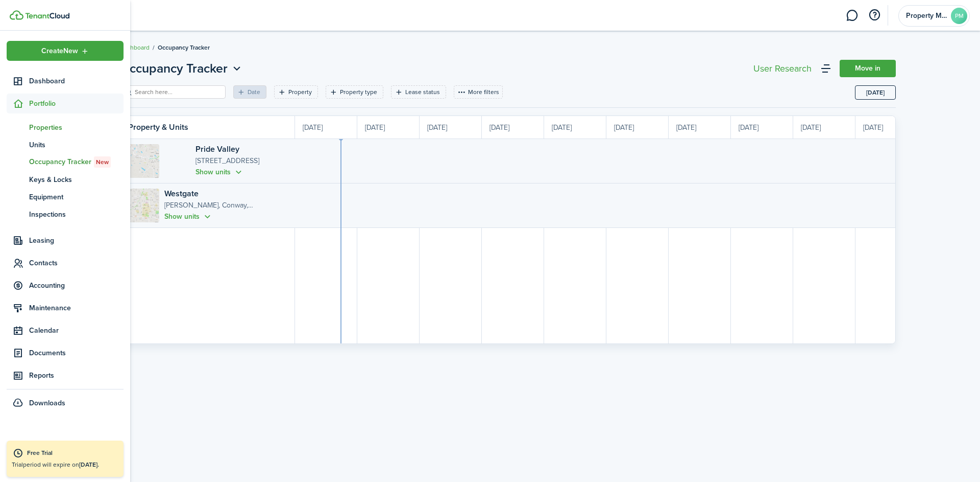 This screenshot has width=980, height=482. I want to click on a: Westgate, so click(181, 193).